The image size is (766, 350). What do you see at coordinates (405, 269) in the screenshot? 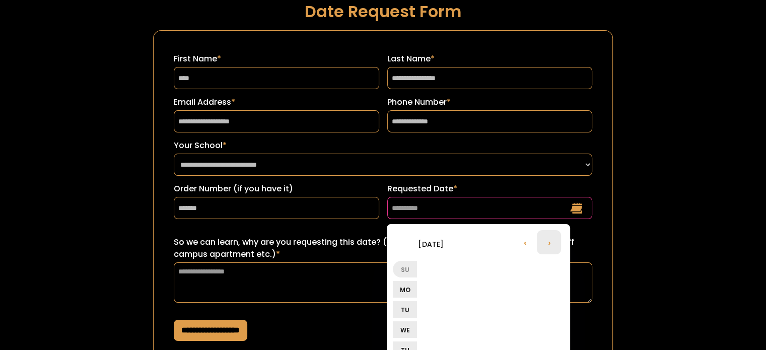
I see `li: Su` at bounding box center [405, 269].